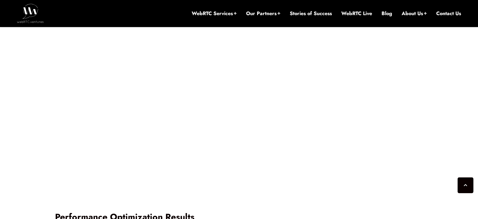 This screenshot has width=478, height=219. I want to click on a: Our Partners, so click(263, 14).